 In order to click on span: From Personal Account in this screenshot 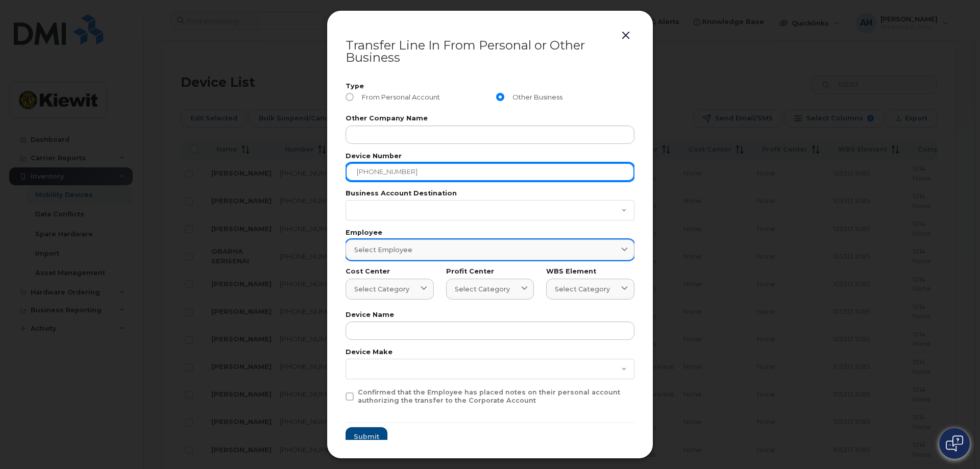, I will do `click(399, 97)`.